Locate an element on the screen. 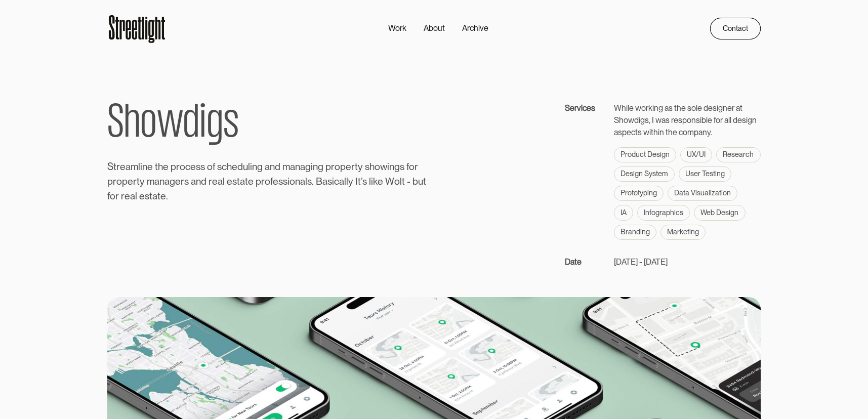 The width and height of the screenshot is (868, 419). a: Archive is located at coordinates (475, 29).